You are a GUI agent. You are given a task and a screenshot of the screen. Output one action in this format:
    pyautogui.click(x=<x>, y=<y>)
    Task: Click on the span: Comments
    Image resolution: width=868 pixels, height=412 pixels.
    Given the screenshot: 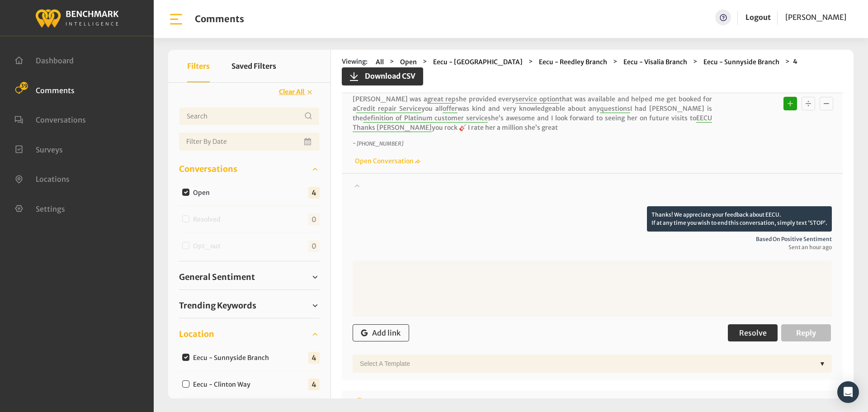 What is the action you would take?
    pyautogui.click(x=55, y=90)
    